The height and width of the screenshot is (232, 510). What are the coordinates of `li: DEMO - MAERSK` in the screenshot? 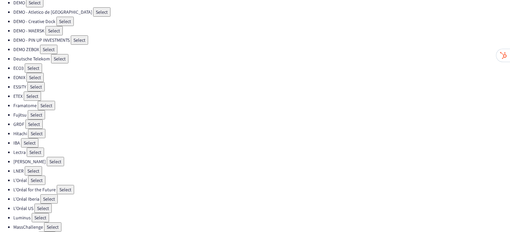 It's located at (262, 31).